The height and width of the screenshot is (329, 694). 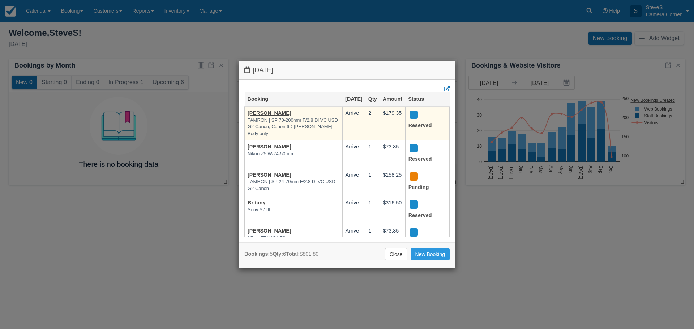 I want to click on div: 5 6 $801.80, so click(x=281, y=254).